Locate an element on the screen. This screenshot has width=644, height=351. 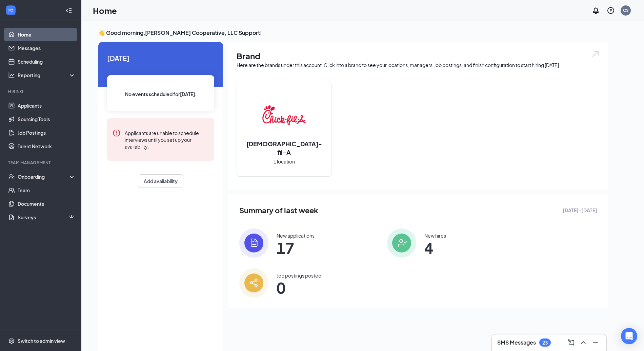
span: 17 is located at coordinates (295, 248).